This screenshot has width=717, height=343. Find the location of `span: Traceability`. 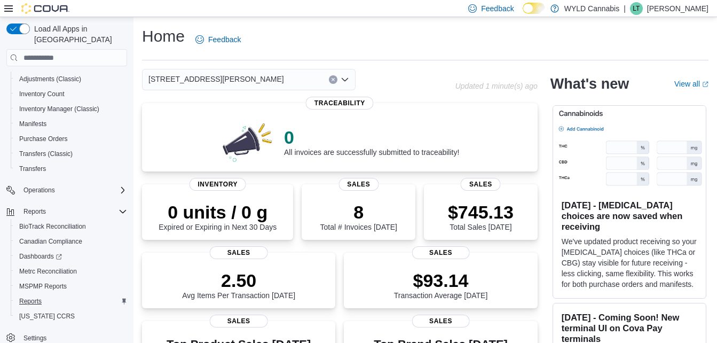

span: Traceability is located at coordinates (340, 103).